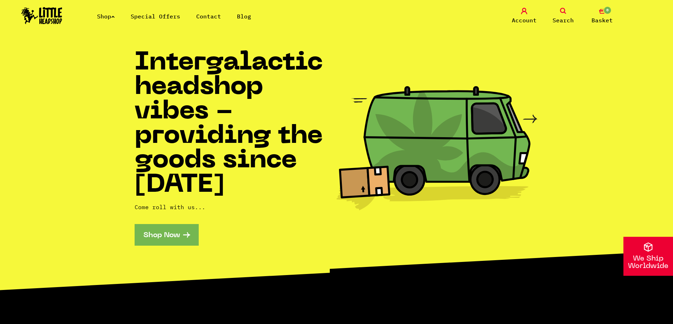 The image size is (673, 324). Describe the element at coordinates (525, 20) in the screenshot. I see `span: Account` at that location.